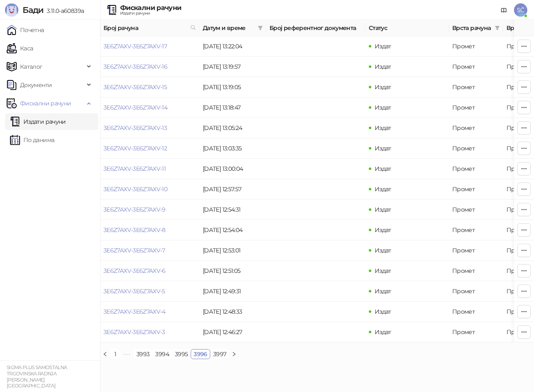 The height and width of the screenshot is (392, 534). I want to click on button: right, so click(234, 354).